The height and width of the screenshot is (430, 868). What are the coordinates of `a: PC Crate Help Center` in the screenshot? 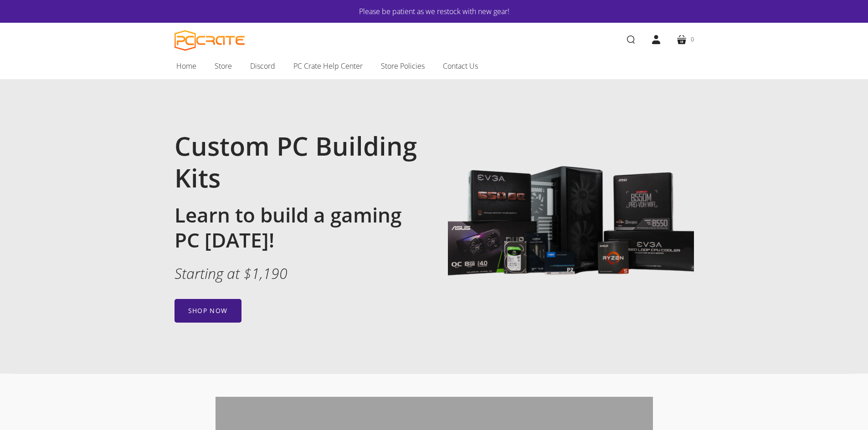 It's located at (328, 66).